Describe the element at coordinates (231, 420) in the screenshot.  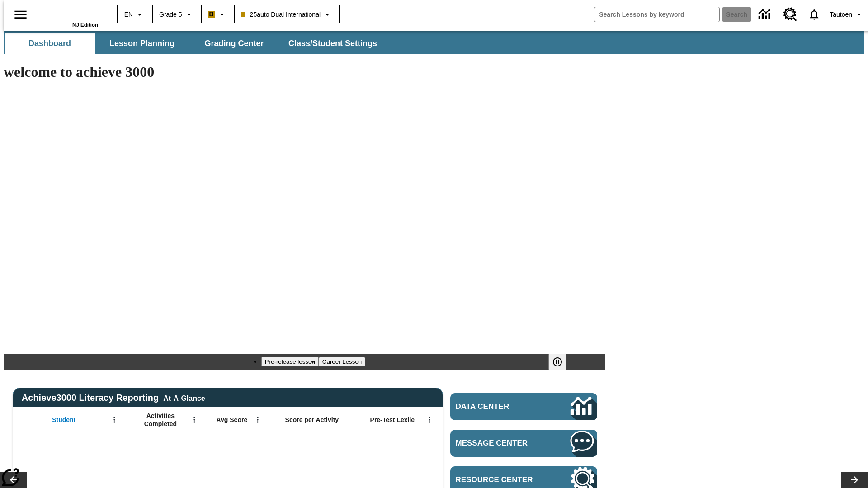
I see `span: Avg Score` at that location.